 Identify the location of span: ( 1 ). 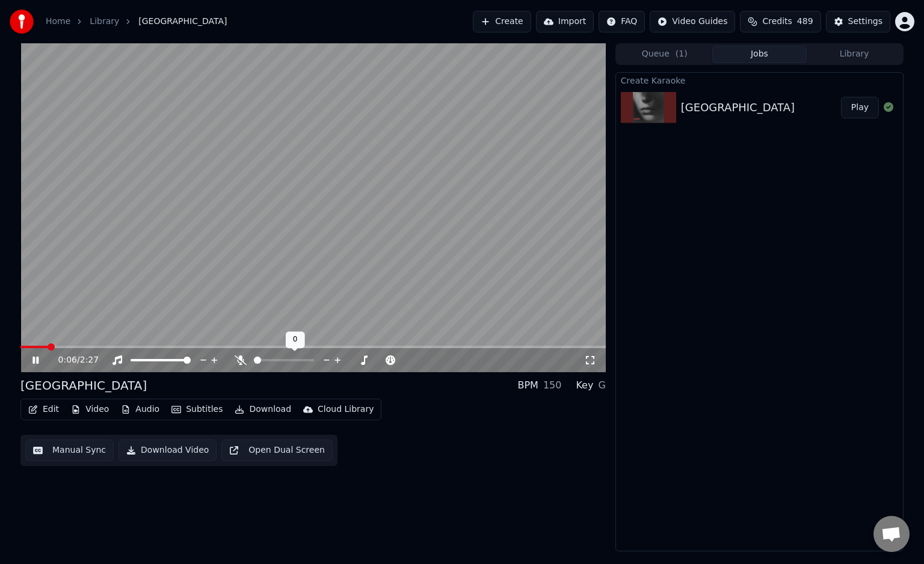
(682, 54).